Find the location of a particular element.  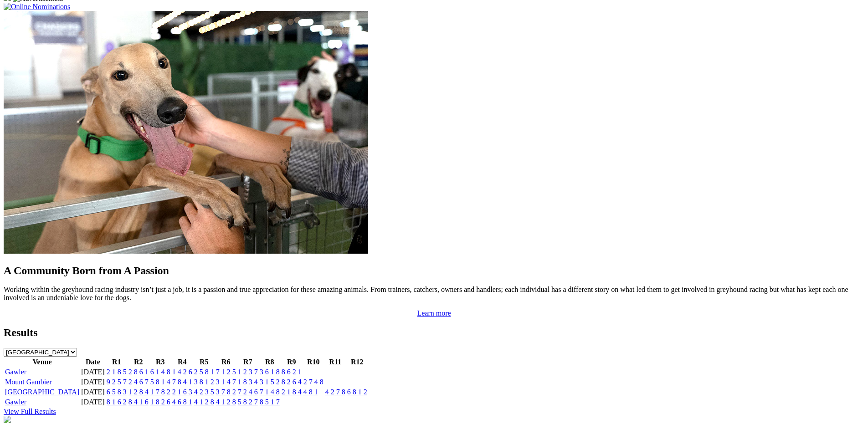

a: 8 1 6 2 is located at coordinates (117, 402).